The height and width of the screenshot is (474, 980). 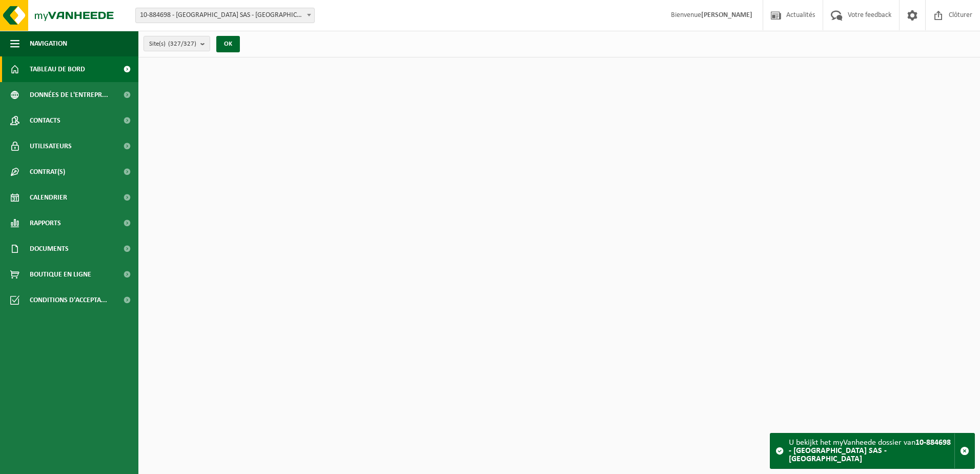 What do you see at coordinates (177, 44) in the screenshot?
I see `button: Site(s)(327/327)` at bounding box center [177, 44].